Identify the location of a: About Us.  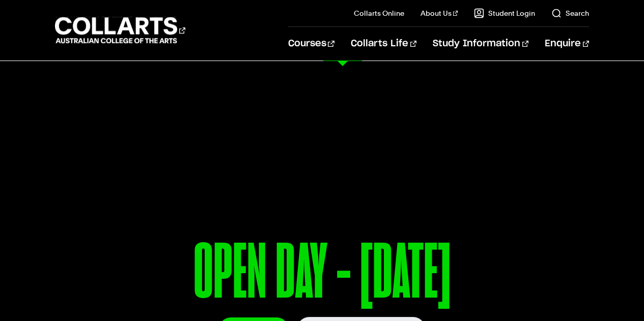
(439, 13).